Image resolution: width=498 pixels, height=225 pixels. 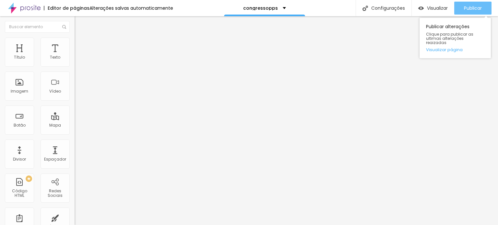 I want to click on div: Imagem, so click(x=19, y=91).